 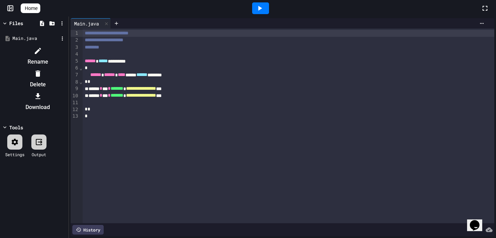 I want to click on div: 4, so click(x=75, y=54).